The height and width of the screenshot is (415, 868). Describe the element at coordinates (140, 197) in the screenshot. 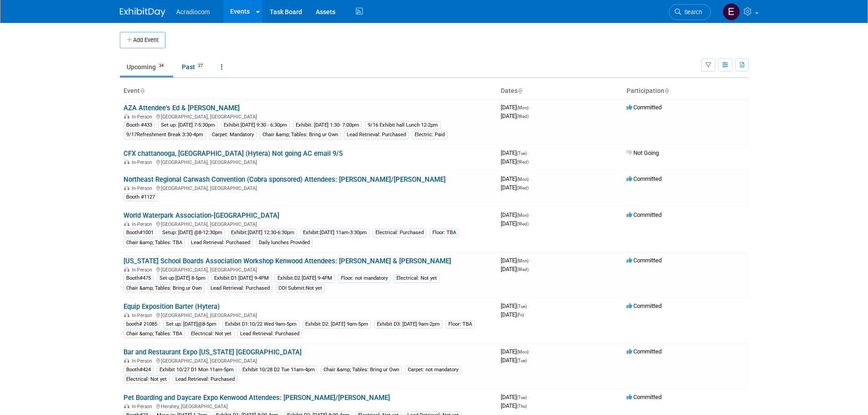

I see `div: Booth #1127` at that location.